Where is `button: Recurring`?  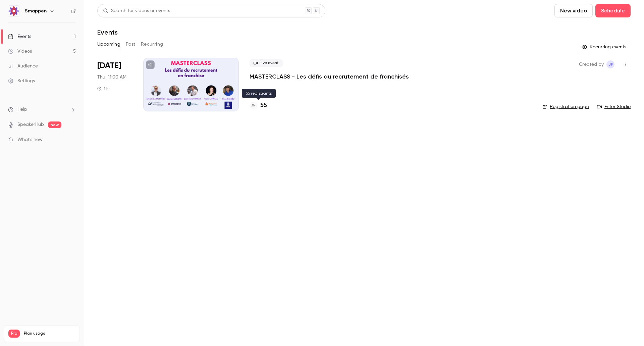
button: Recurring is located at coordinates (152, 44).